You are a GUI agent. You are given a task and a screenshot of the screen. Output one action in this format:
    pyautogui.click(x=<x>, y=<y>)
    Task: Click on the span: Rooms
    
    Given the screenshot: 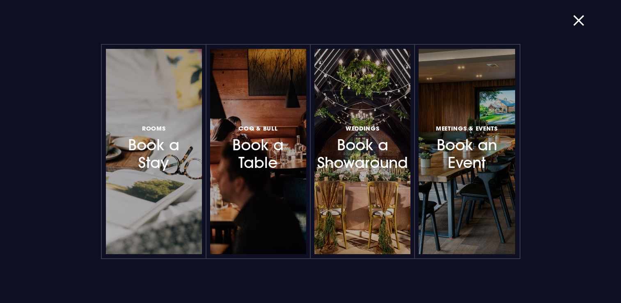 What is the action you would take?
    pyautogui.click(x=154, y=128)
    